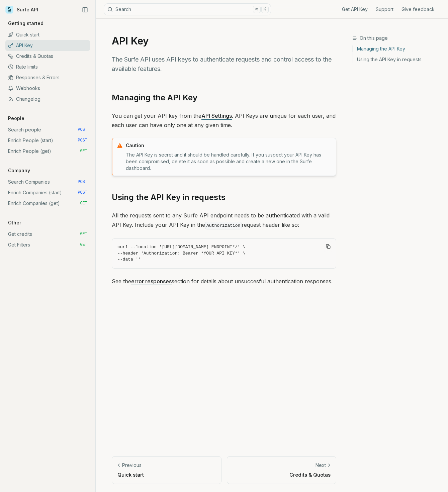 Image resolution: width=448 pixels, height=492 pixels. I want to click on a: Get Filters GET, so click(48, 245).